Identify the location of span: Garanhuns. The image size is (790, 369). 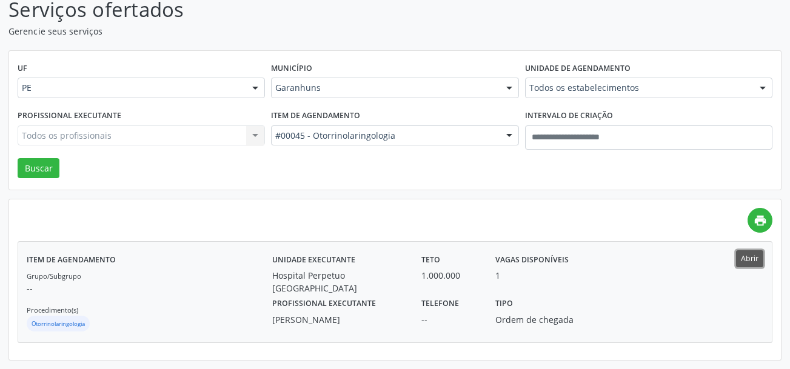
(385, 88).